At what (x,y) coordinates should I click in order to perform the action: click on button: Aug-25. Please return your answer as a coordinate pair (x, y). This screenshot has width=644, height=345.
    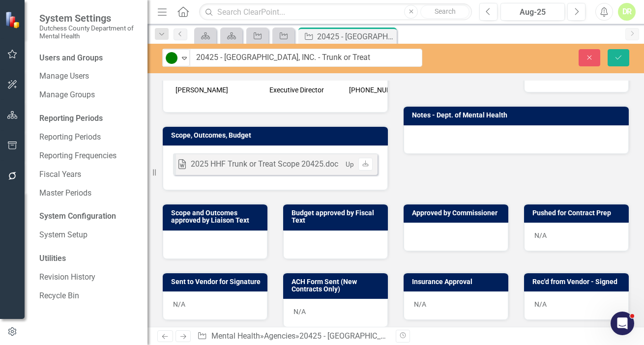
    Looking at the image, I should click on (532, 12).